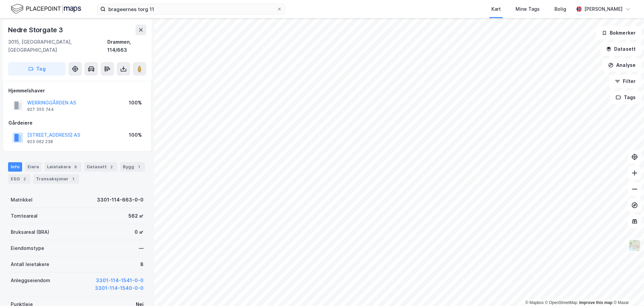 The height and width of the screenshot is (306, 644). What do you see at coordinates (625, 97) in the screenshot?
I see `button: Tags` at bounding box center [625, 97].